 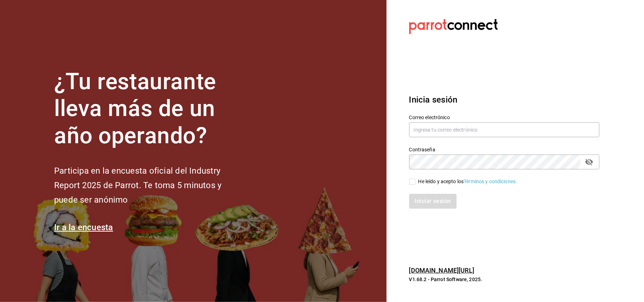 I want to click on h1: ¿Tu restaurante lleva más de un año operando?, so click(x=149, y=109).